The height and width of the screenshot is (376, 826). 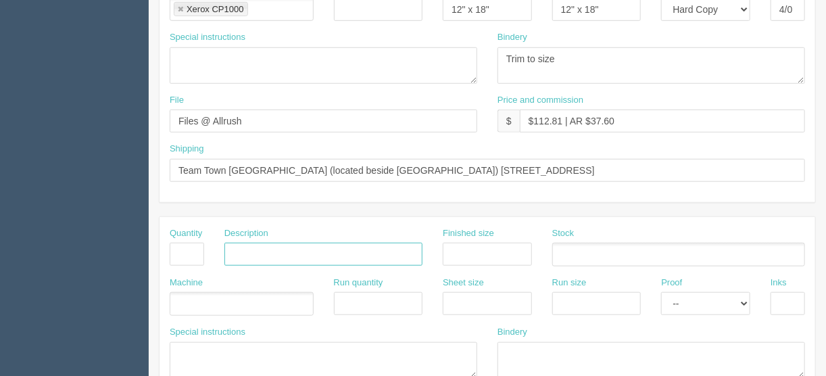 What do you see at coordinates (569, 283) in the screenshot?
I see `label: Run size` at bounding box center [569, 283].